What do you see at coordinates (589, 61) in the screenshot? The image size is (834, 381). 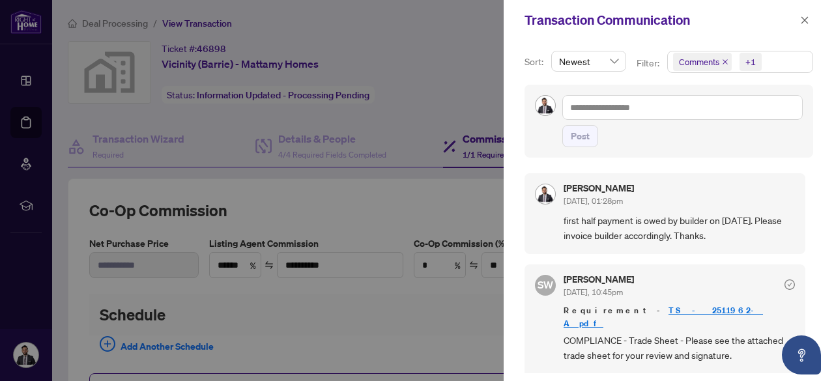 I see `span: Newest` at bounding box center [589, 61].